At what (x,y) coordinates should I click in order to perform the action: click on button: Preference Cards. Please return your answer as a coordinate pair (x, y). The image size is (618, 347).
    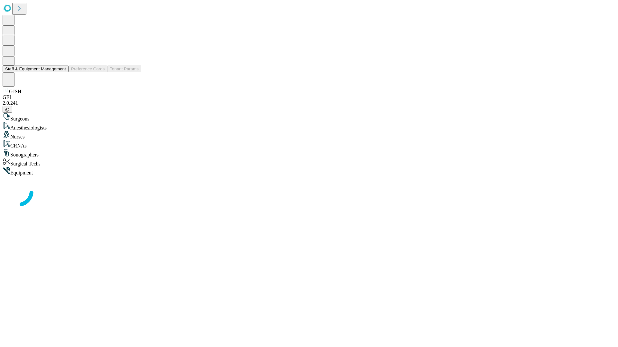
    Looking at the image, I should click on (88, 69).